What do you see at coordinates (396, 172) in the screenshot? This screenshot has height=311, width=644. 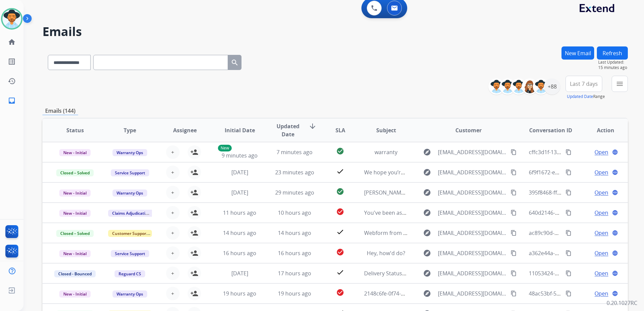 I see `span: We hope you’re loving it!` at bounding box center [396, 172].